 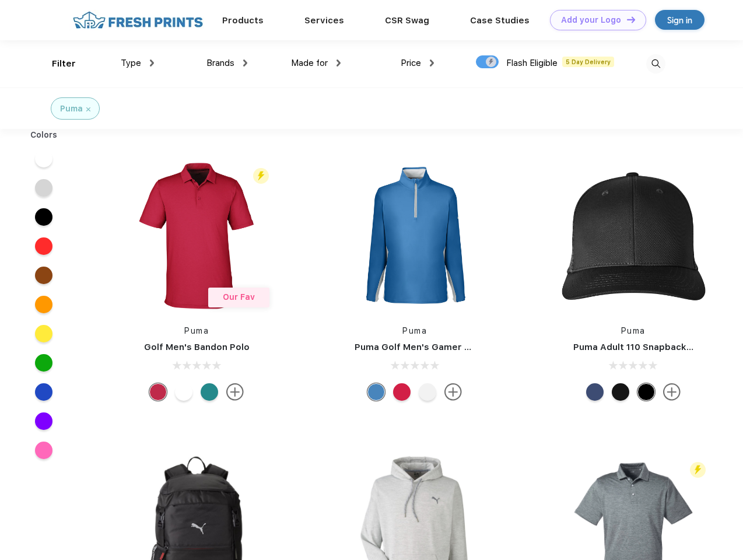 I want to click on span: Our Fav, so click(x=239, y=297).